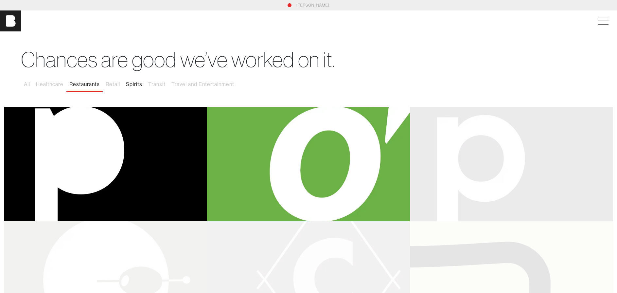 This screenshot has width=617, height=293. I want to click on button: Transit, so click(157, 84).